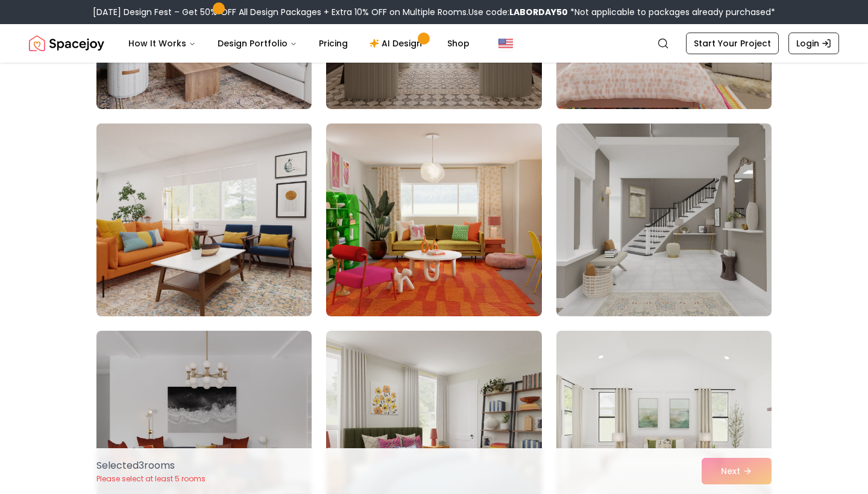 The height and width of the screenshot is (494, 868). What do you see at coordinates (334, 43) in the screenshot?
I see `a: Pricing` at bounding box center [334, 43].